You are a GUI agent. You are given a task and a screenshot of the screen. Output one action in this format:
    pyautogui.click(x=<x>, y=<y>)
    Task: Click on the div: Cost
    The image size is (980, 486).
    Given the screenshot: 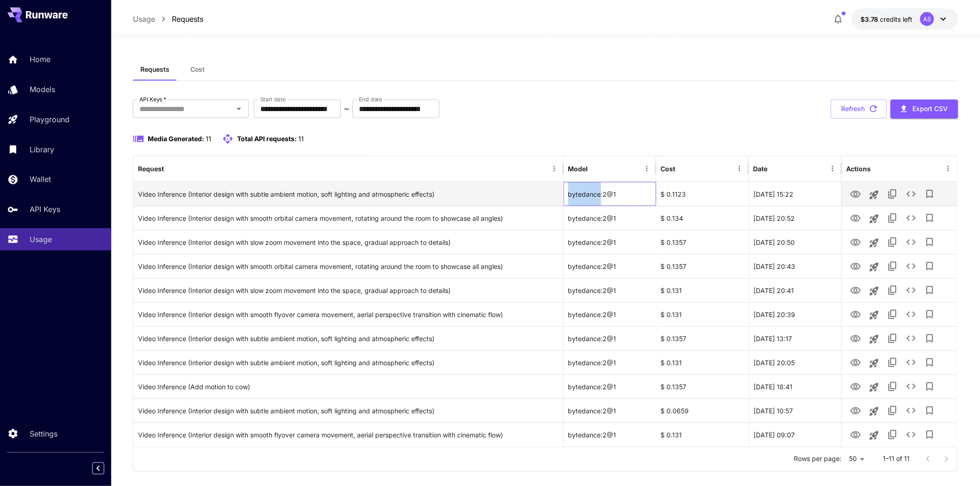 What is the action you would take?
    pyautogui.click(x=668, y=168)
    